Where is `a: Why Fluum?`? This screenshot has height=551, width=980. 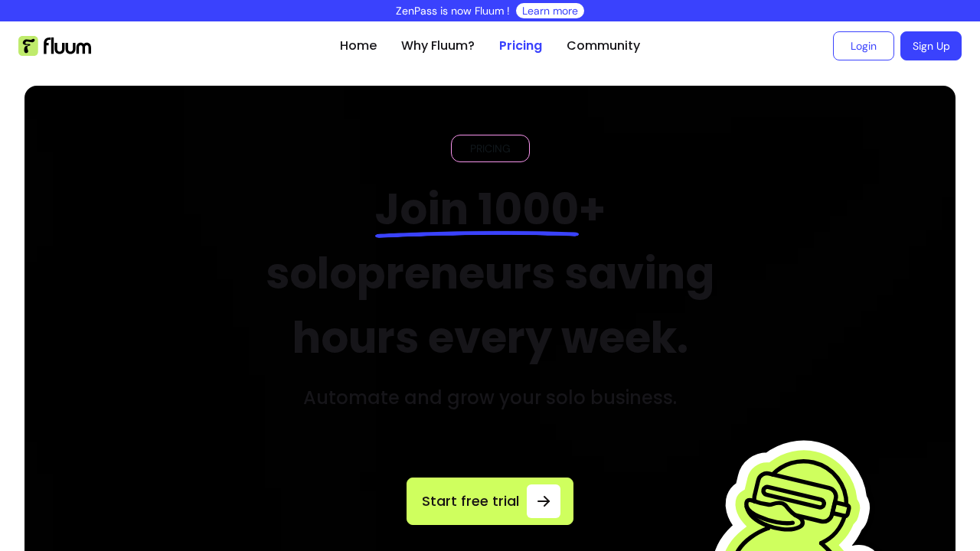
a: Why Fluum? is located at coordinates (438, 46).